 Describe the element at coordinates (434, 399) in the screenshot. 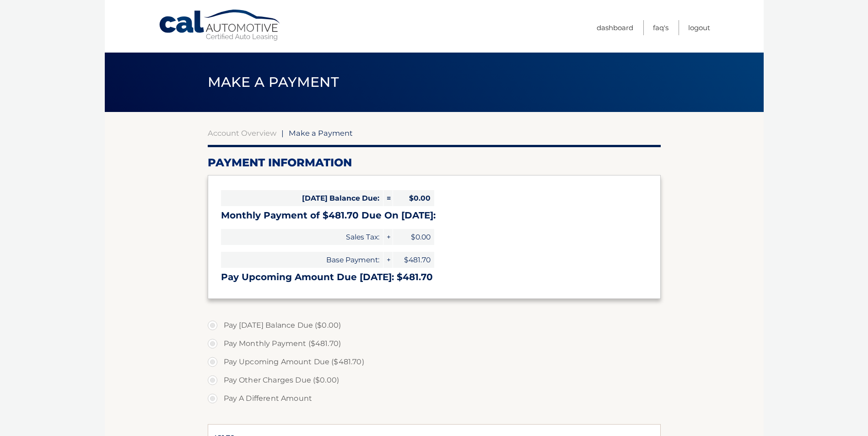

I see `label: Pay A Different Amount` at that location.